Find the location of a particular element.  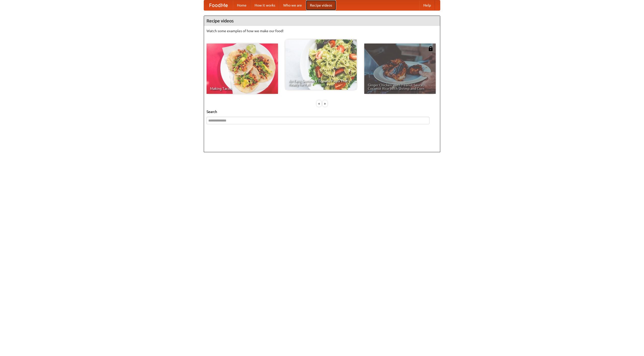

h5: Search is located at coordinates (322, 112).